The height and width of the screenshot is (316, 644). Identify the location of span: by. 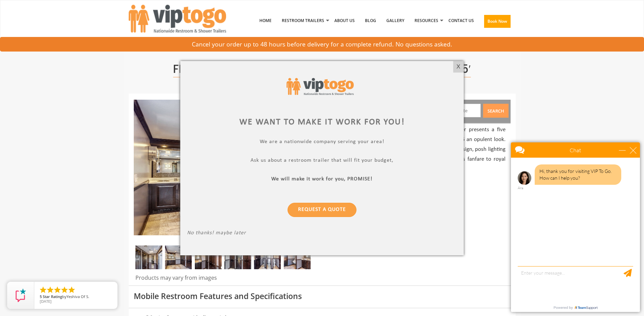
(75, 297).